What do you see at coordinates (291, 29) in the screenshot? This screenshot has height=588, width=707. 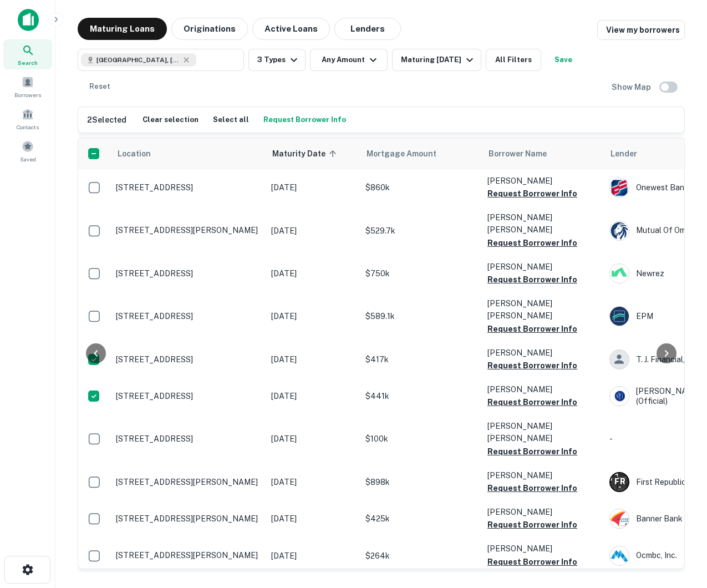 I see `button: Active Loans` at bounding box center [291, 29].